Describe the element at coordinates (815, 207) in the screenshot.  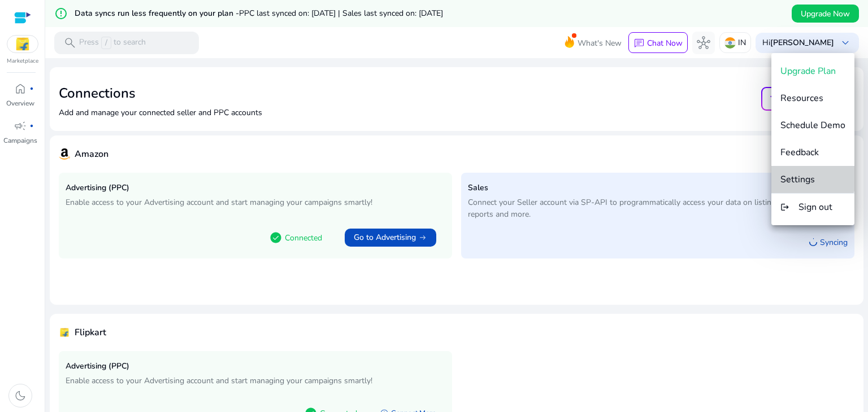
I see `span: Sign out` at that location.